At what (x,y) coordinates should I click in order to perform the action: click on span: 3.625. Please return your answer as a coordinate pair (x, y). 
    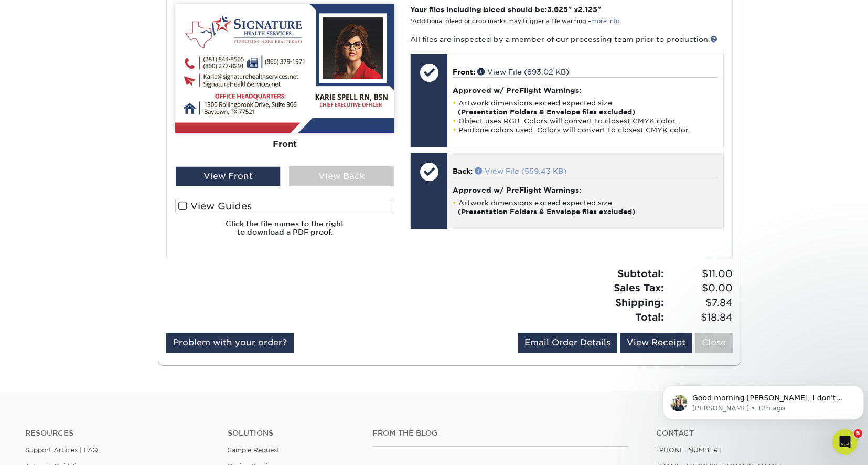
    Looking at the image, I should click on (558, 10).